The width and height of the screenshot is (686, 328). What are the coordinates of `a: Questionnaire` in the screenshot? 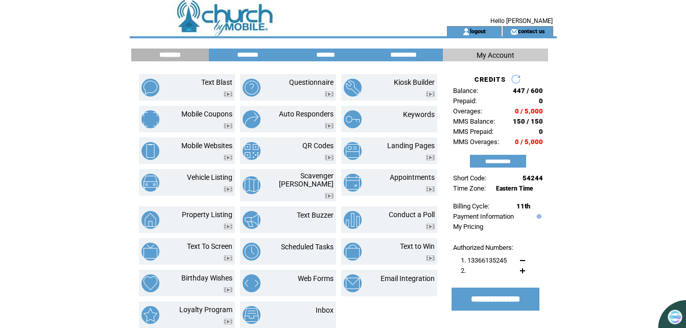 It's located at (311, 82).